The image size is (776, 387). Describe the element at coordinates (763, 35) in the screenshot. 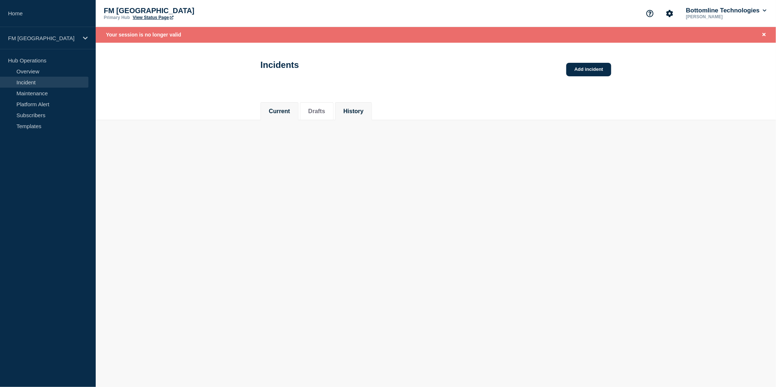

I see `button: Close banner` at that location.